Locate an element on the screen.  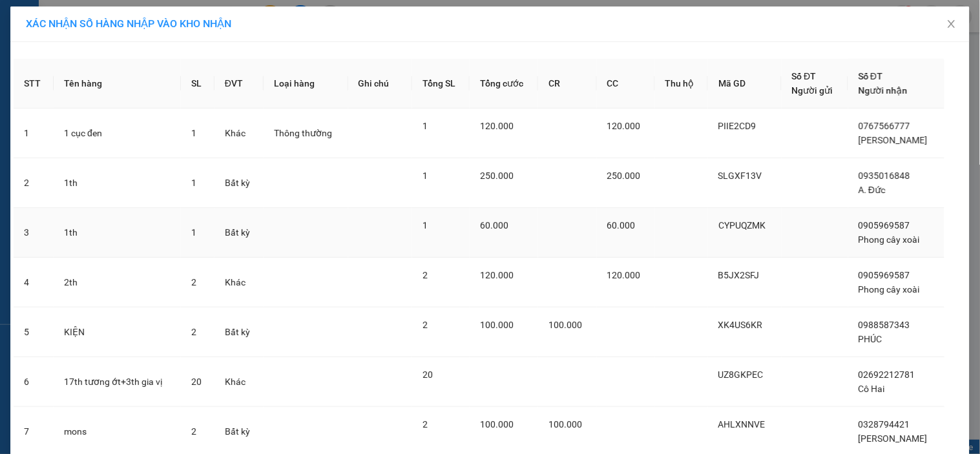
th: Tổng cước is located at coordinates (504, 83).